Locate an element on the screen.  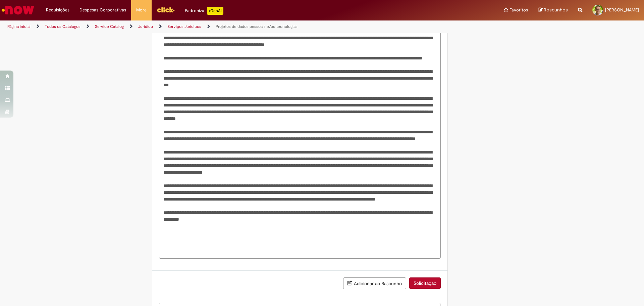
p: +GenAi is located at coordinates (215, 11).